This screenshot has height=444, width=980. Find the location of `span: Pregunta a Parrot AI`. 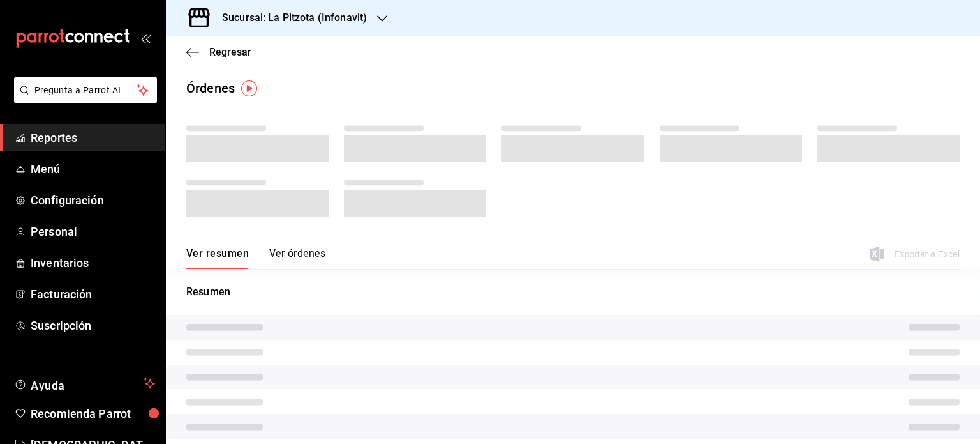

span: Pregunta a Parrot AI is located at coordinates (85, 90).